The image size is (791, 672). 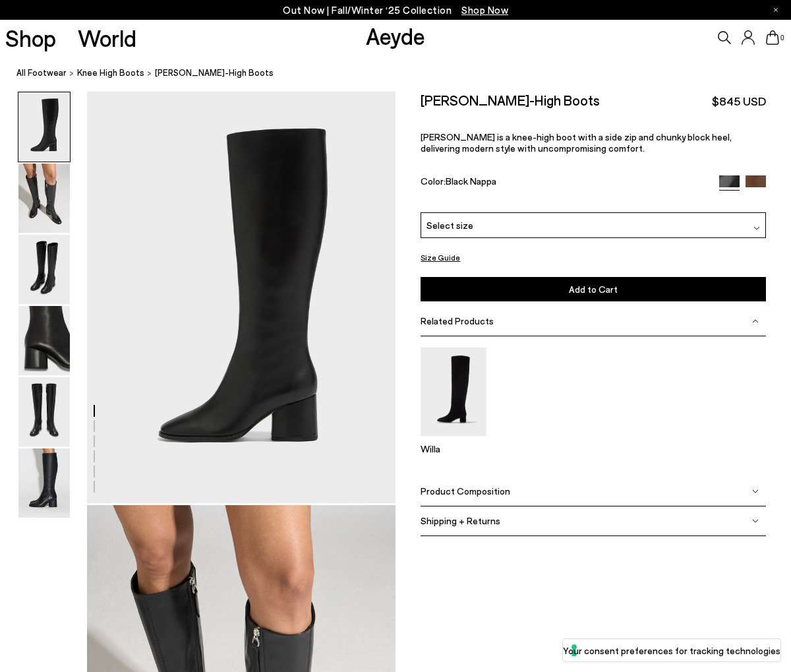 I want to click on img: Alina Knee-High Boots - Image 1, so click(x=44, y=126).